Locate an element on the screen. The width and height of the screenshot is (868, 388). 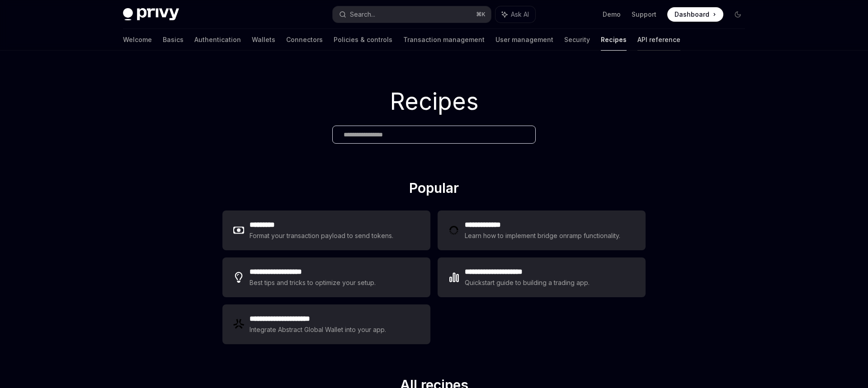
a: Basics is located at coordinates (173, 40).